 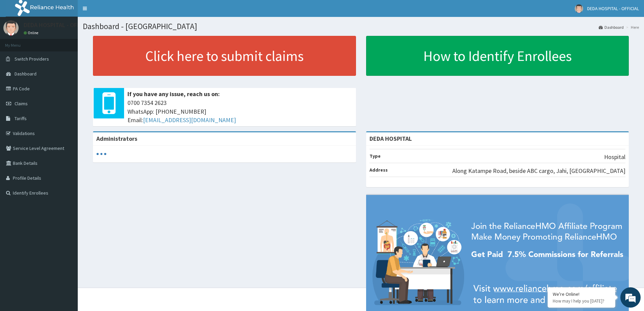 I want to click on span: Tariffs, so click(x=21, y=119).